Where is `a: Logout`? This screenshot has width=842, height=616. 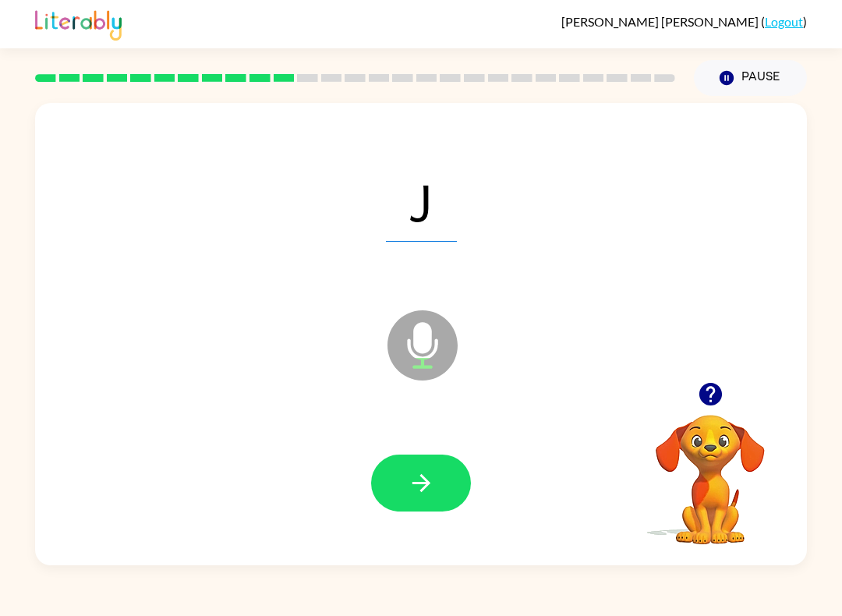 a: Logout is located at coordinates (783, 21).